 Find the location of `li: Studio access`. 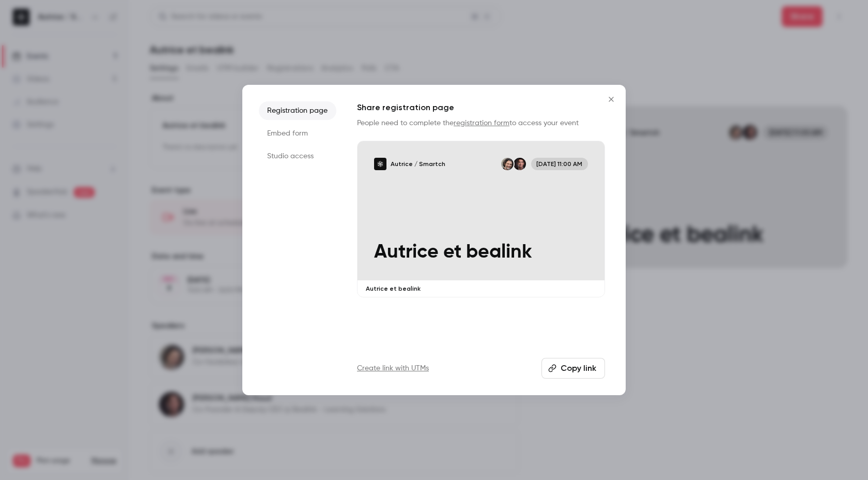

li: Studio access is located at coordinates (298, 156).